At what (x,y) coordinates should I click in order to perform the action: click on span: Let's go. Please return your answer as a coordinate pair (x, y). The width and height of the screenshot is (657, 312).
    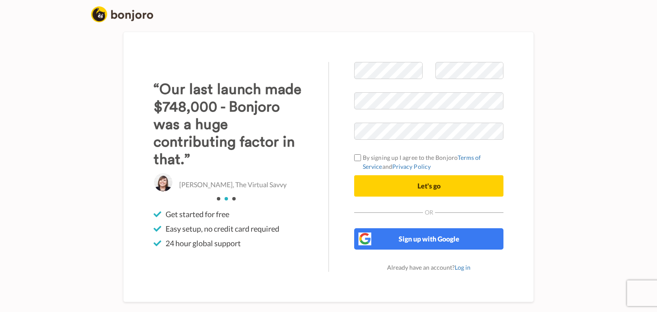
    Looking at the image, I should click on (429, 186).